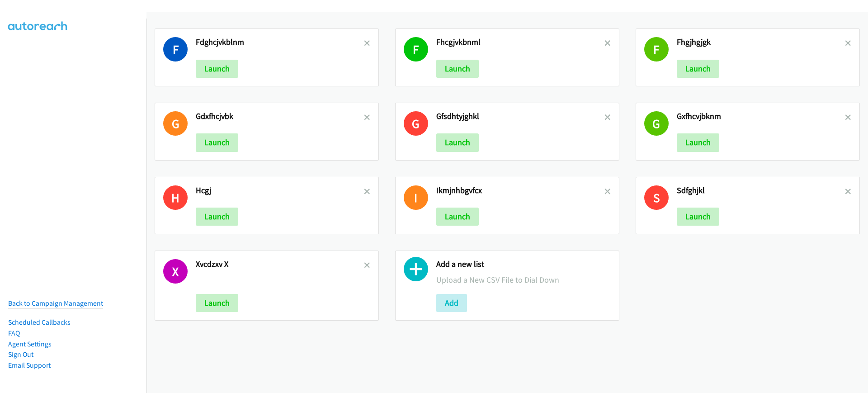 This screenshot has height=393, width=868. I want to click on button: Add, so click(452, 303).